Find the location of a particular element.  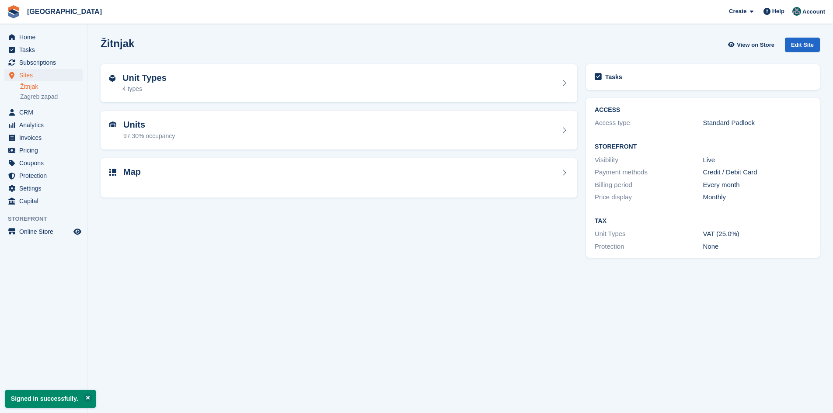

span: CRM is located at coordinates (45, 112).